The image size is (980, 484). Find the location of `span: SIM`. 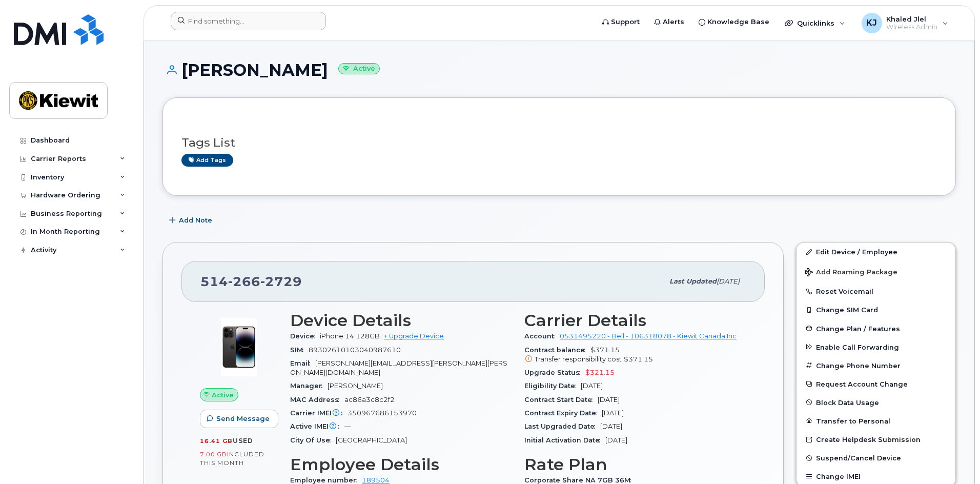

span: SIM is located at coordinates (299, 350).